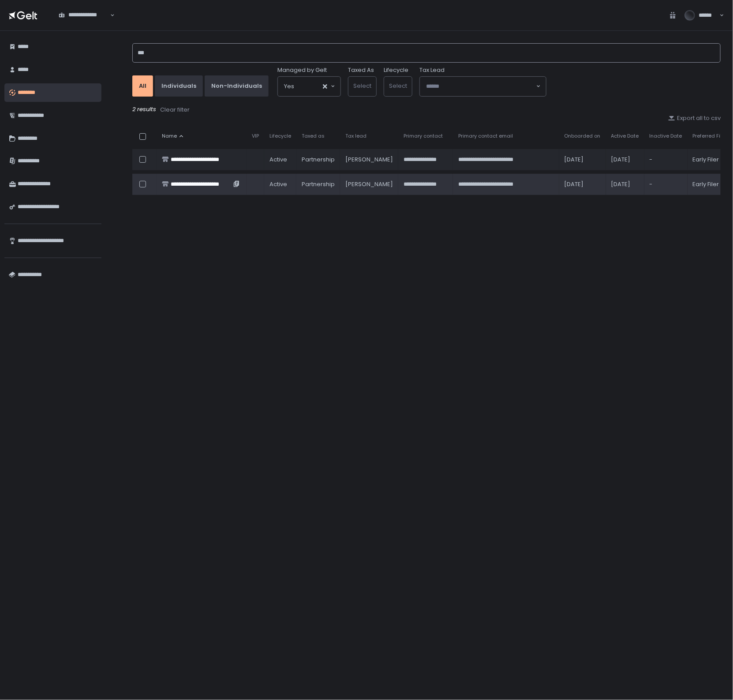 The width and height of the screenshot is (733, 700). I want to click on div: Individuals, so click(179, 86).